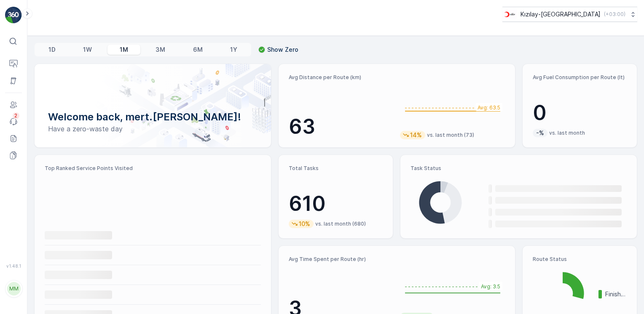 Image resolution: width=644 pixels, height=314 pixels. What do you see at coordinates (579, 113) in the screenshot?
I see `p: 0` at bounding box center [579, 113].